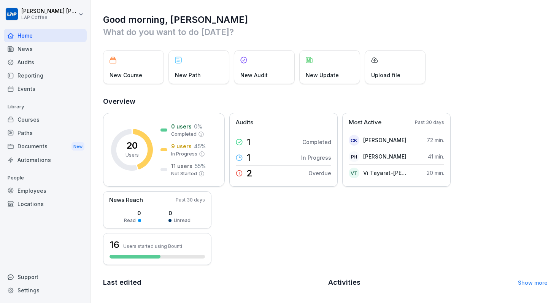  What do you see at coordinates (45, 133) in the screenshot?
I see `a: Paths` at bounding box center [45, 133].